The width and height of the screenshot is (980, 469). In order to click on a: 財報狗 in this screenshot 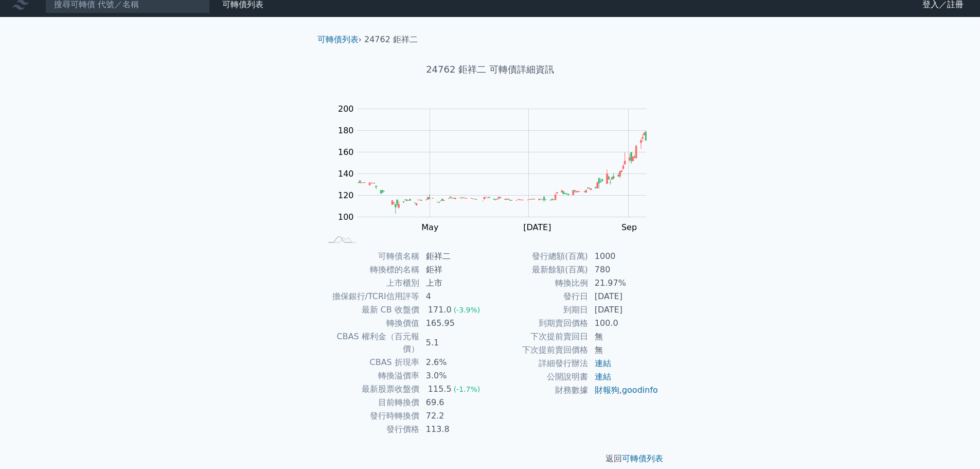, I will do `click(607, 390)`.